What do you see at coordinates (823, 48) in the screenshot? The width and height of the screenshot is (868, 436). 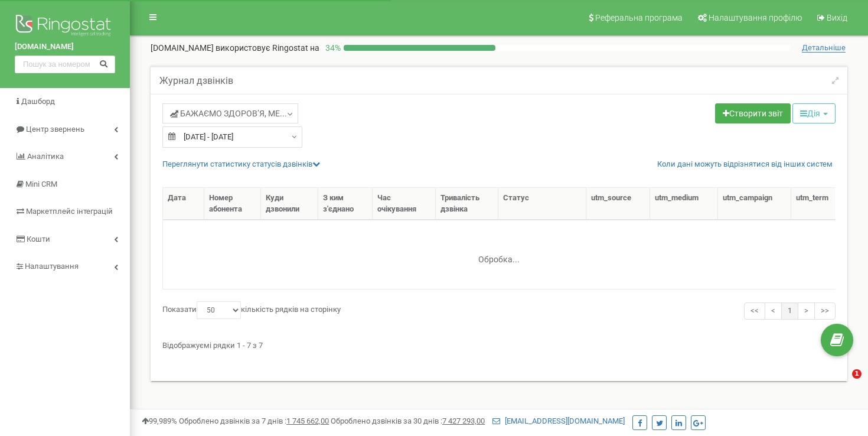 I see `span: Детальніше` at bounding box center [823, 48].